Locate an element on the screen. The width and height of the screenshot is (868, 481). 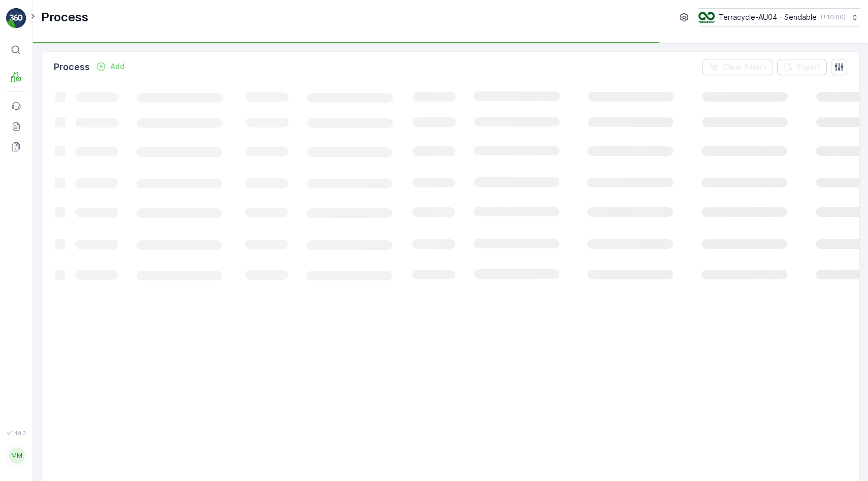
img: terracycle_logo.png is located at coordinates (706, 17).